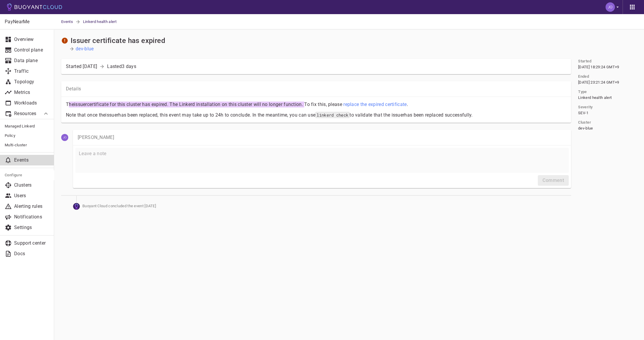  Describe the element at coordinates (27, 136) in the screenshot. I see `span: Policy` at that location.